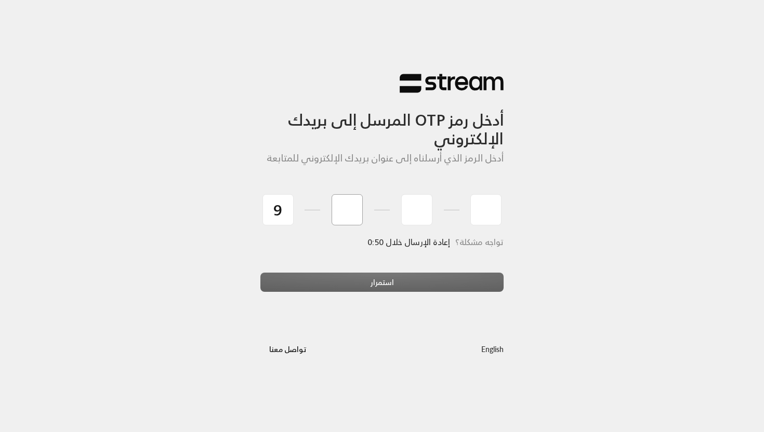  Describe the element at coordinates (287, 349) in the screenshot. I see `a: تواصل معنا` at that location.